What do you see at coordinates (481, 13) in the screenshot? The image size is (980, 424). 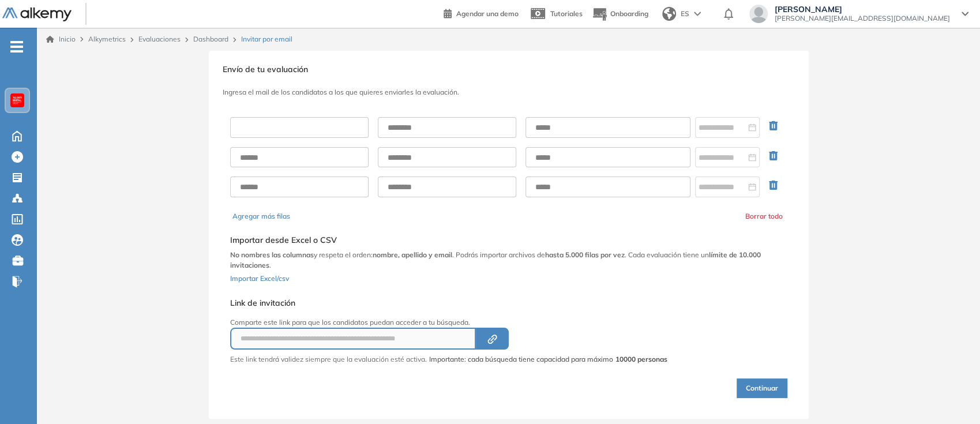 I see `a: Agendar una demo` at bounding box center [481, 13].